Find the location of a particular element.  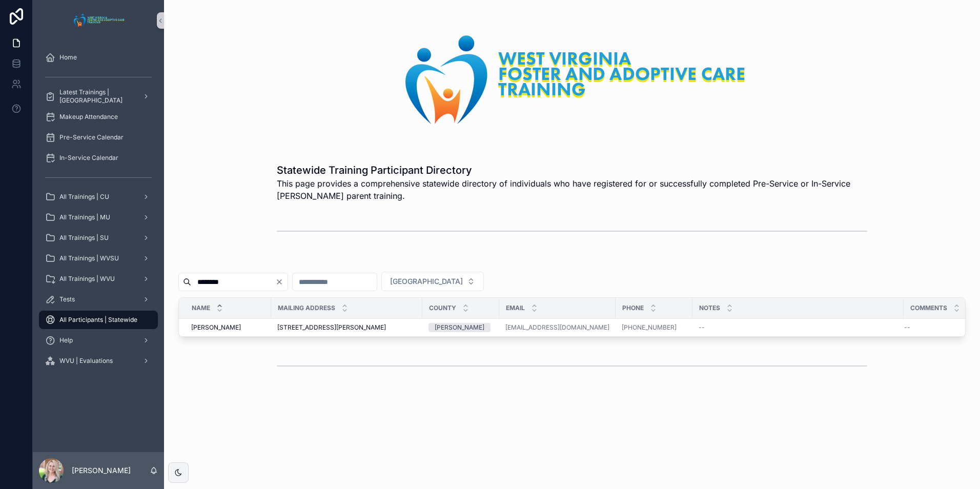

a: All Trainings | CU is located at coordinates (98, 197).